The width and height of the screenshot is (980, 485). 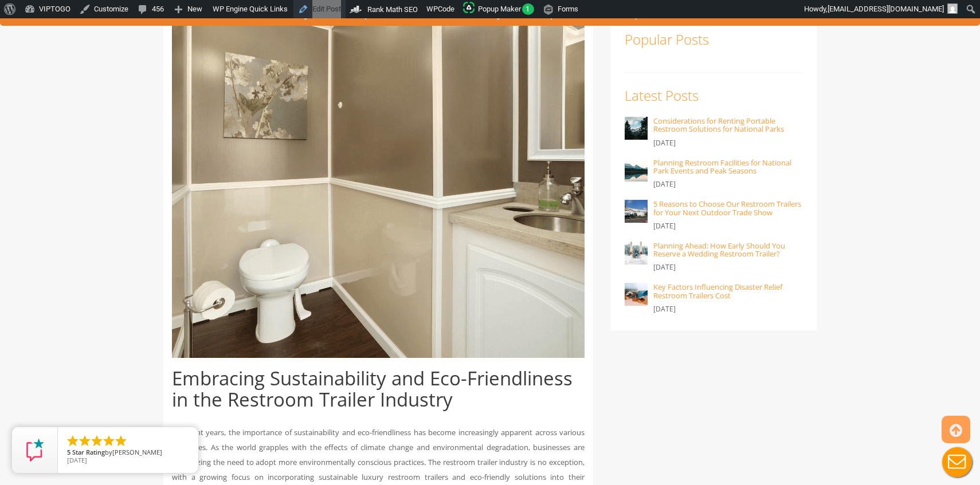 What do you see at coordinates (636, 212) in the screenshot?
I see `img: 5 Reasons to Choose Our Restroom Trailers for Your Next Outdoor Trade Show - VIPTOGO` at bounding box center [636, 212].